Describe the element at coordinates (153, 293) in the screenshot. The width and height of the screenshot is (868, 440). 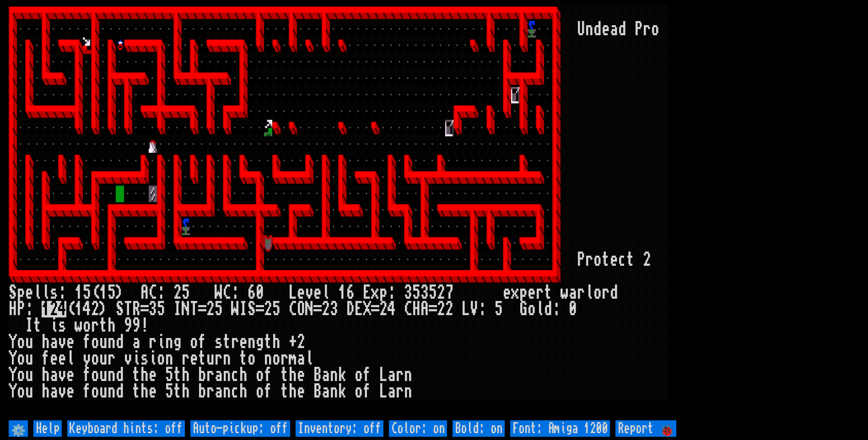
I see `div: C` at that location.